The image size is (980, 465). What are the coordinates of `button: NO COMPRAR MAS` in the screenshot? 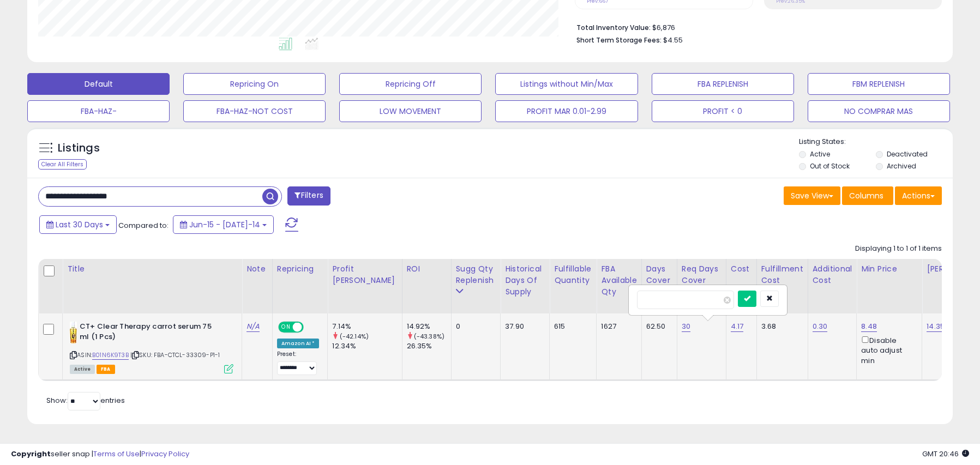 It's located at (879, 112).